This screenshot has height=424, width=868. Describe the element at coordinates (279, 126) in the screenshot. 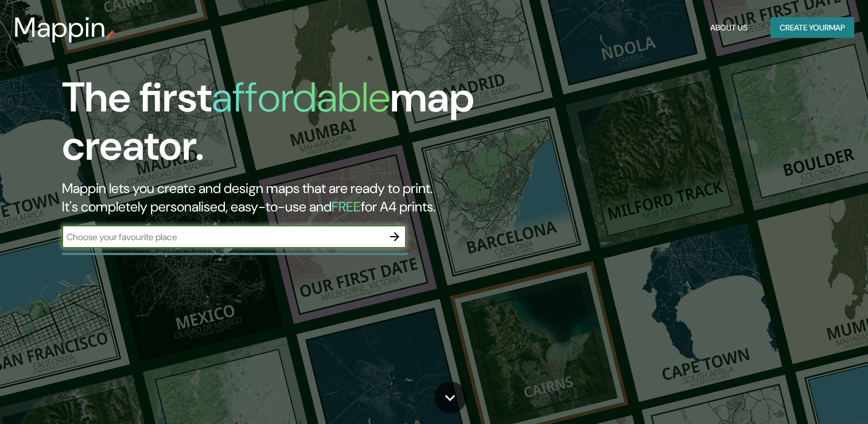

I see `h1: The first map creator.` at that location.